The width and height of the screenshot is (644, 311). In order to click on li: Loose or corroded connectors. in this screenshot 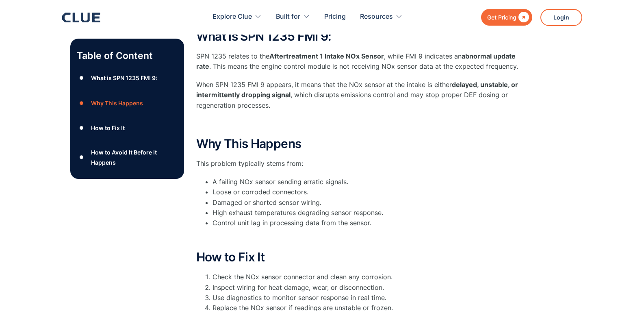, I will do `click(367, 192)`.